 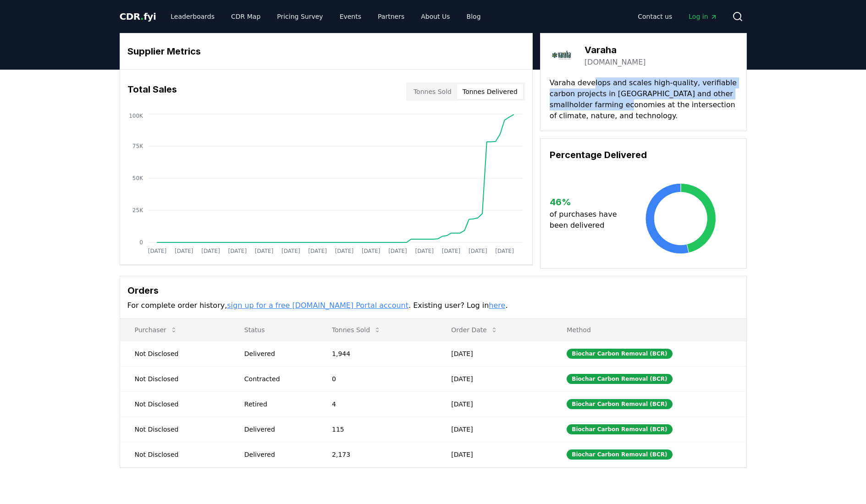 I want to click on div: Retired, so click(x=277, y=404).